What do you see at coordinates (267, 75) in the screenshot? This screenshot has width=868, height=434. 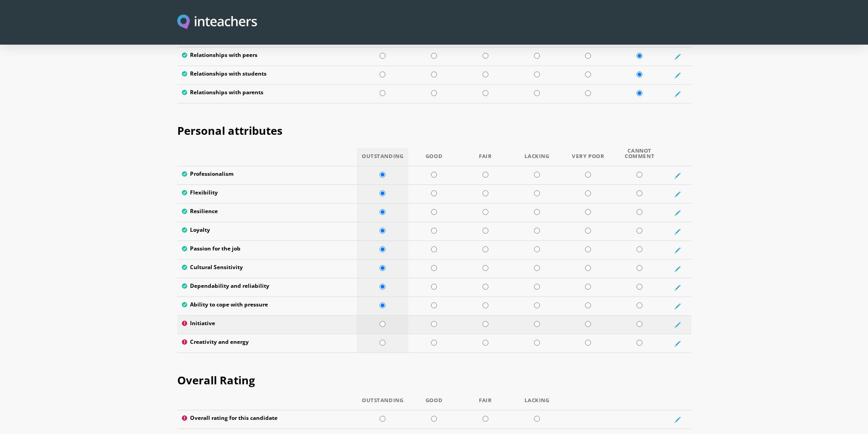 I see `label: Relationships with students` at bounding box center [267, 75].